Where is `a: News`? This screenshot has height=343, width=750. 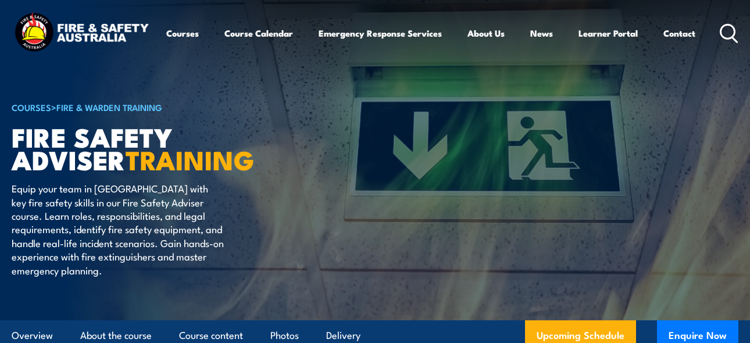
a: News is located at coordinates (541, 33).